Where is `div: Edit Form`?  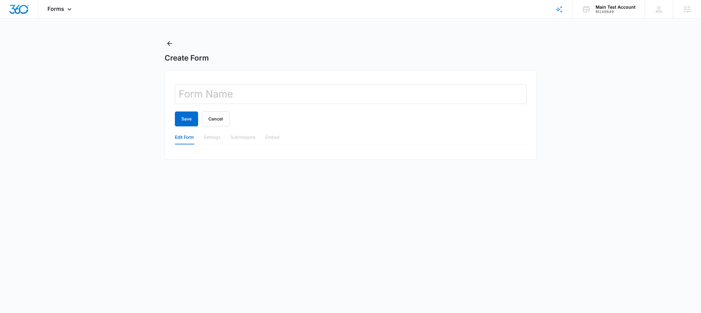
div: Edit Form is located at coordinates (184, 137).